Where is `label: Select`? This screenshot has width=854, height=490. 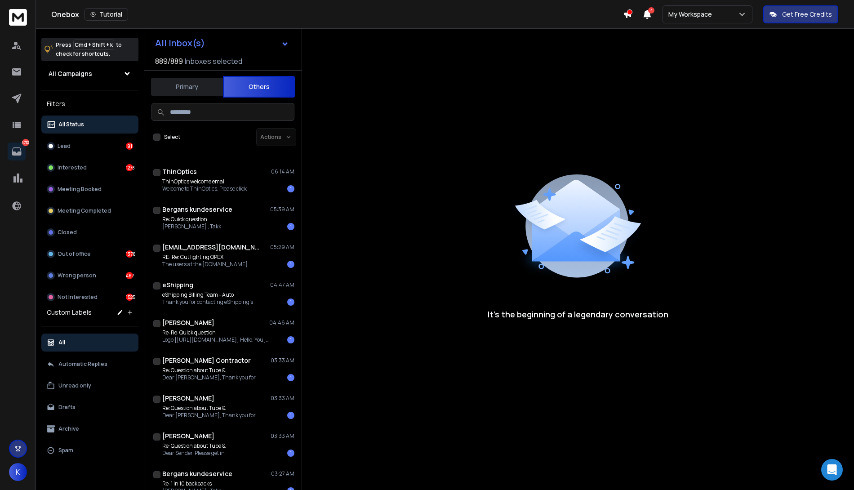 label: Select is located at coordinates (172, 137).